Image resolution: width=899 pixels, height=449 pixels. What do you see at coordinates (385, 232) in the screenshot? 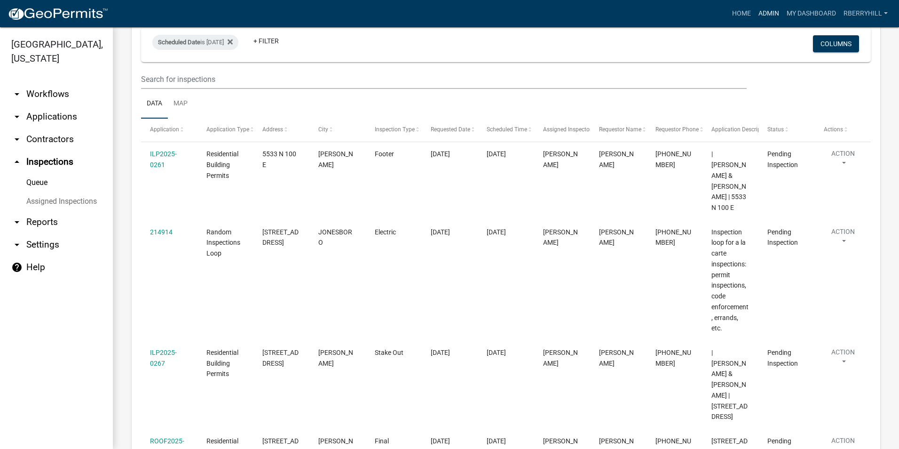
I see `span: Electric` at bounding box center [385, 232].